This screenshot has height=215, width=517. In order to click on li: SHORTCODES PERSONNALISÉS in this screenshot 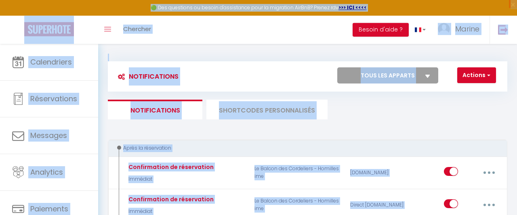, I will do `click(267, 109)`.